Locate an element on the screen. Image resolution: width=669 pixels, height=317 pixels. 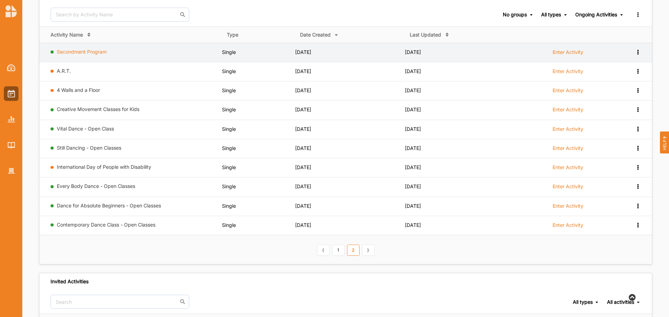
div: Activity Name is located at coordinates (67, 35).